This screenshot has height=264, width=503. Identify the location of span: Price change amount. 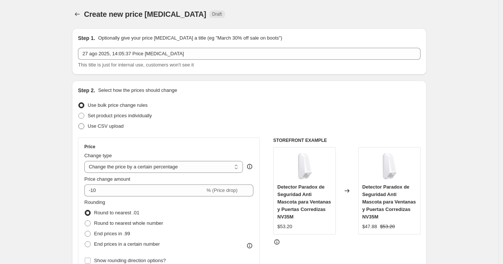
(107, 179).